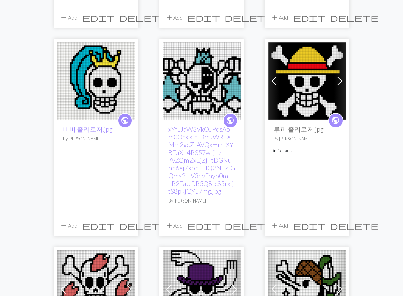  What do you see at coordinates (307, 151) in the screenshot?
I see `summary: 2charts` at bounding box center [307, 151].